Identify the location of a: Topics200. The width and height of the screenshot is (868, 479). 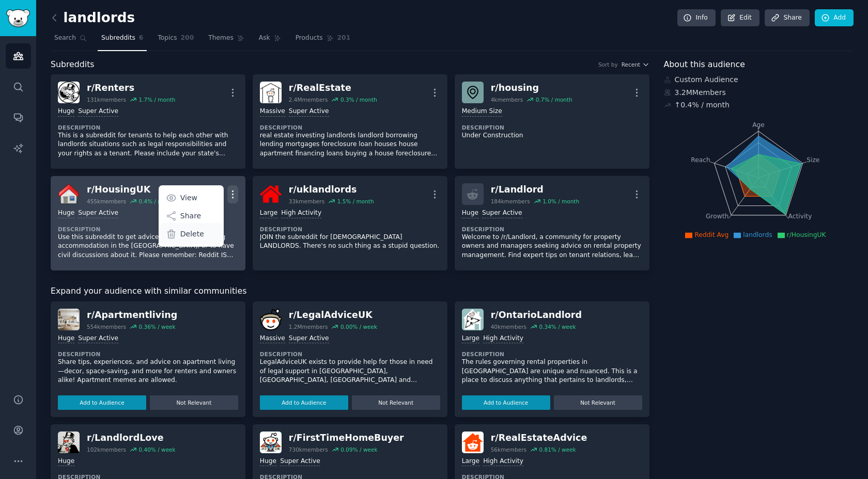
(176, 40).